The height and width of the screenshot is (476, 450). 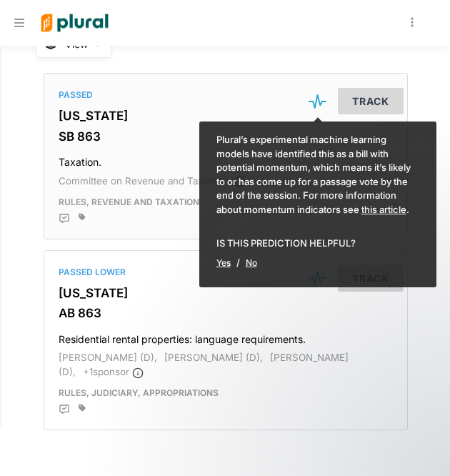 I want to click on button: No, so click(x=252, y=263).